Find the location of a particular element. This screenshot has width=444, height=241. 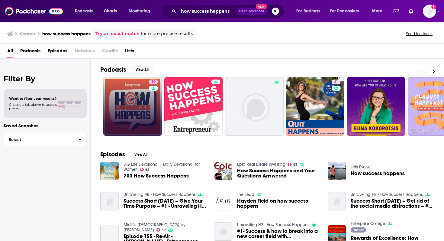

span: Trailer is located at coordinates (358, 230).